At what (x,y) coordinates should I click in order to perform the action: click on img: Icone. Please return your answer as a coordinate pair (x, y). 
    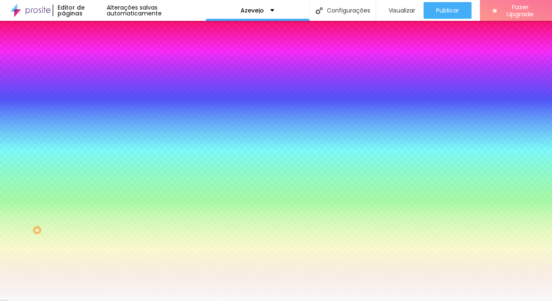
    Looking at the image, I should click on (319, 10).